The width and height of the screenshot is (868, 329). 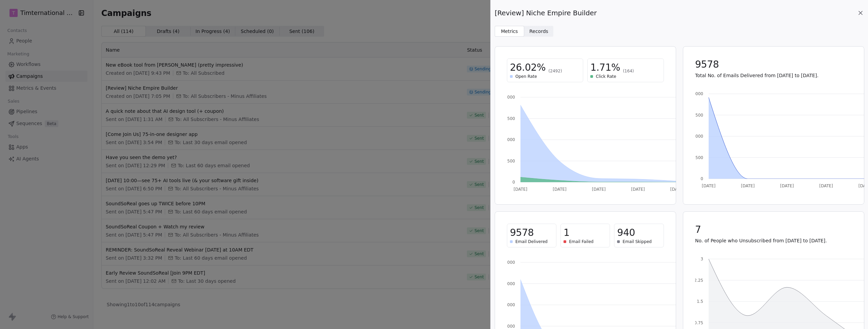 What do you see at coordinates (637, 241) in the screenshot?
I see `span: Email Skipped` at bounding box center [637, 241].